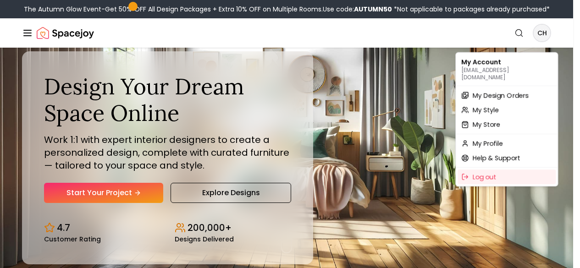 This screenshot has height=268, width=580. I want to click on span: My Style, so click(486, 110).